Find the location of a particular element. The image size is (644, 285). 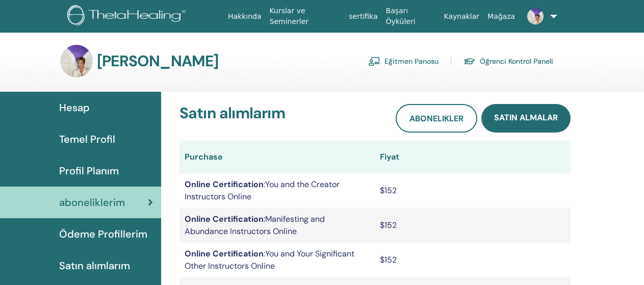

a: Hakkında is located at coordinates (245, 16).